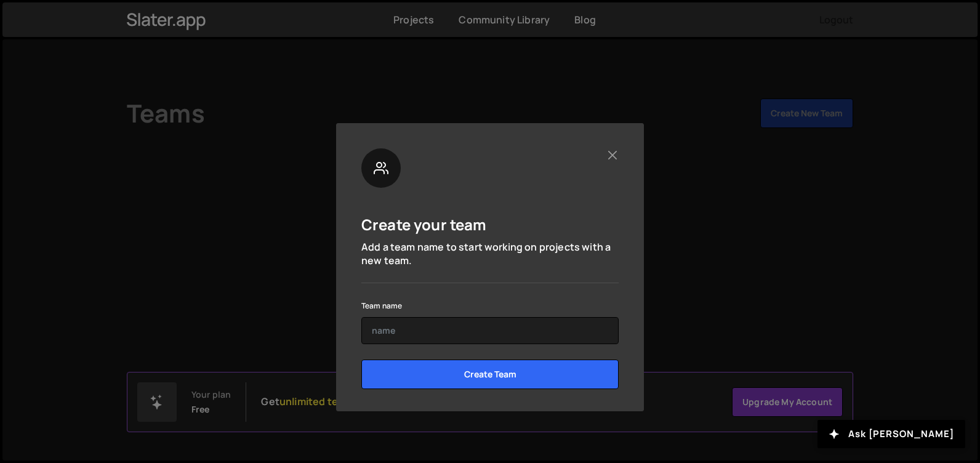  Describe the element at coordinates (490, 331) in the screenshot. I see `input: name` at that location.